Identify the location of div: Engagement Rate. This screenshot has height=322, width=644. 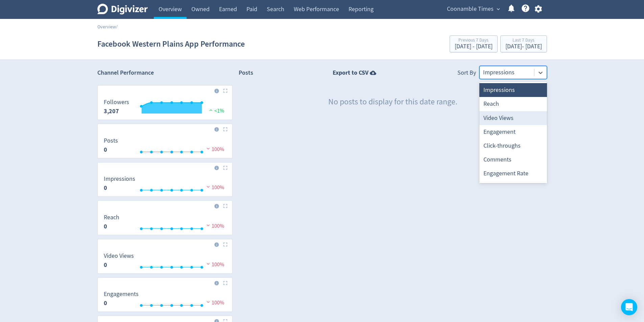
(513, 174).